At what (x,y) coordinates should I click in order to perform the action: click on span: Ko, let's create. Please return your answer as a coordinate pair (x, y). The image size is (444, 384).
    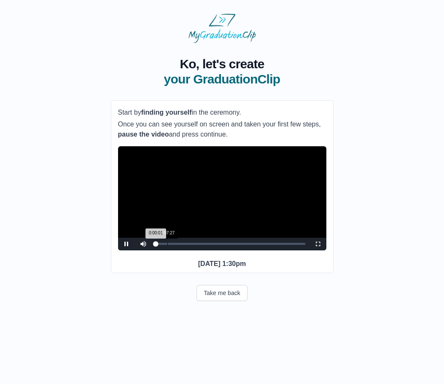
    Looking at the image, I should click on (222, 64).